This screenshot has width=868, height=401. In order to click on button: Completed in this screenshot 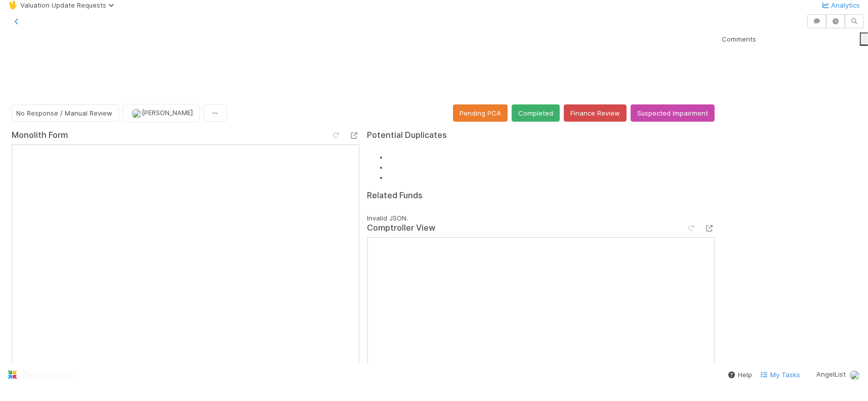, I will do `click(535, 113)`.